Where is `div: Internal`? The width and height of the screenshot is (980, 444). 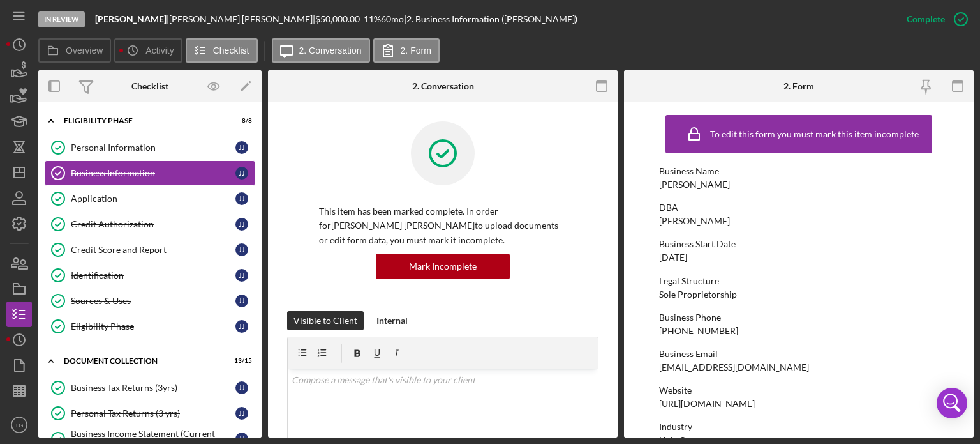 div: Internal is located at coordinates (391, 320).